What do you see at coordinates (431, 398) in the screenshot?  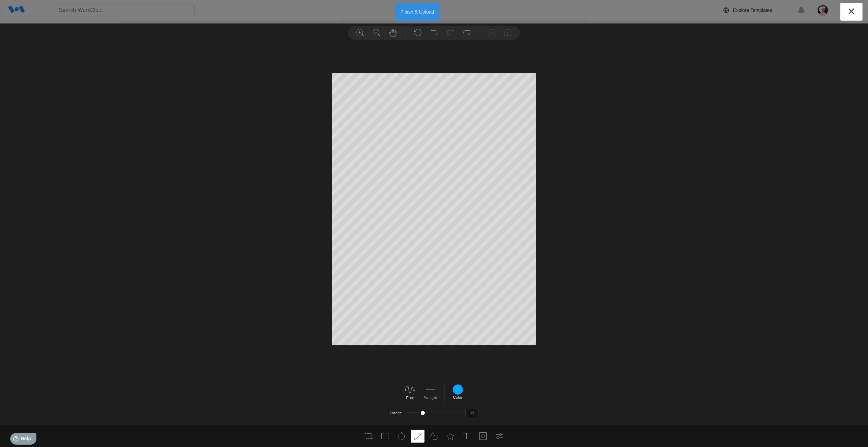 I see `label: Straight` at bounding box center [431, 398].